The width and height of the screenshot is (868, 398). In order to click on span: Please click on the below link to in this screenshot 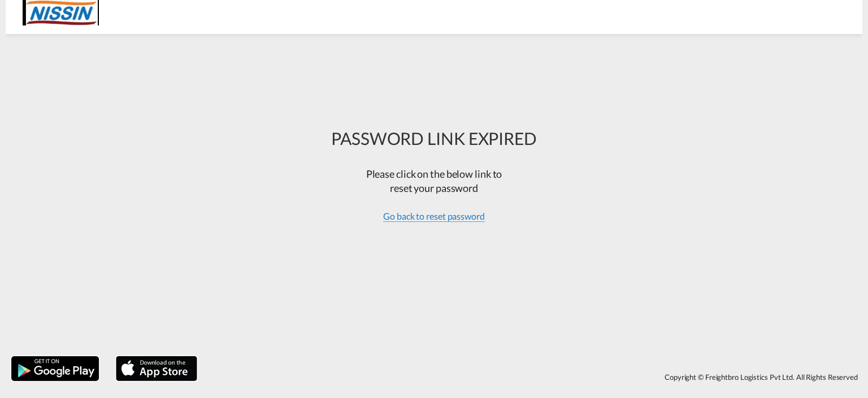, I will do `click(434, 174)`.